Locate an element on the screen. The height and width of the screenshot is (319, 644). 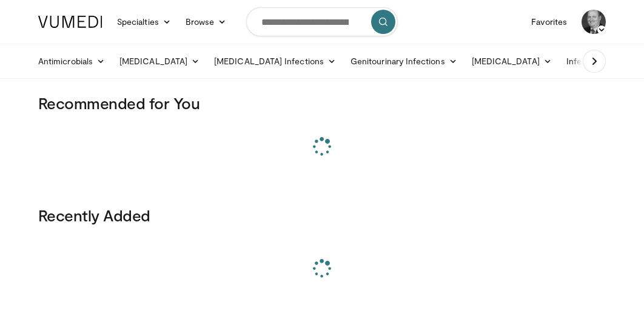
h3: Recommended for You is located at coordinates (322, 103).